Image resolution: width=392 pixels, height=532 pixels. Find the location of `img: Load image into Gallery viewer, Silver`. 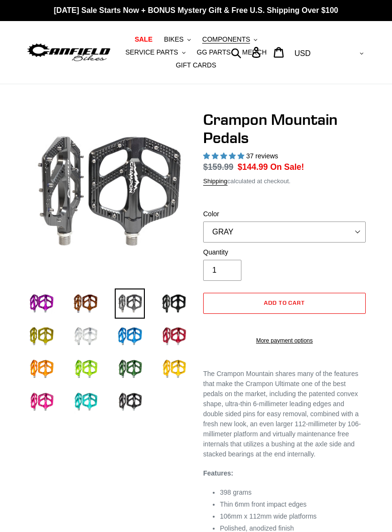

img: Load image into Gallery viewer, Silver is located at coordinates (86, 336).